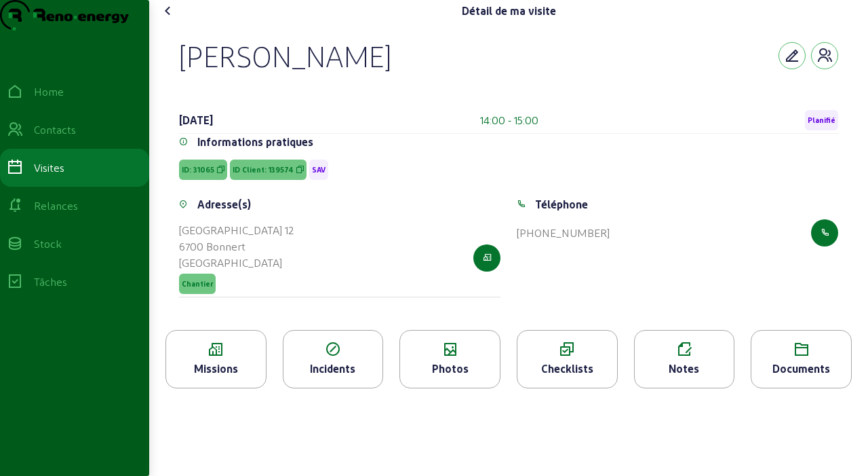 This screenshot has width=868, height=476. Describe the element at coordinates (684, 369) in the screenshot. I see `div: Notes` at that location.